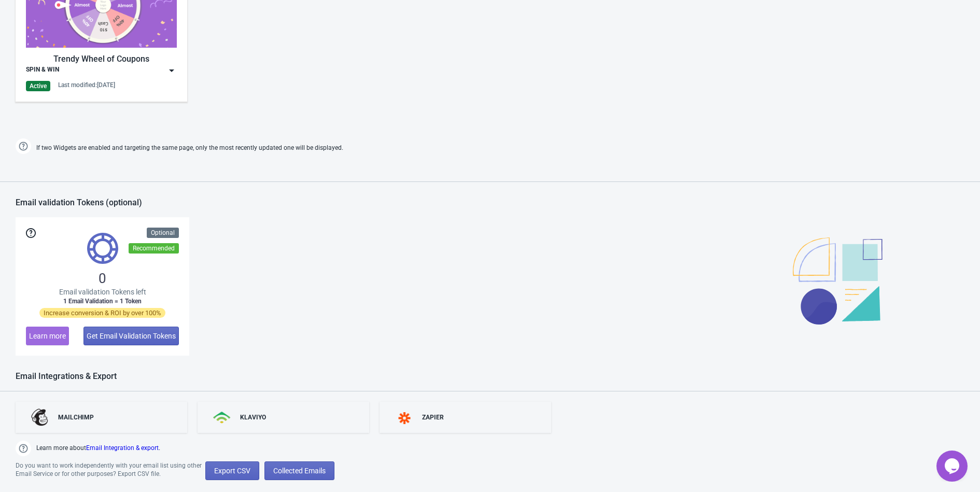 The image size is (980, 492). I want to click on span: Collected Emails, so click(299, 470).